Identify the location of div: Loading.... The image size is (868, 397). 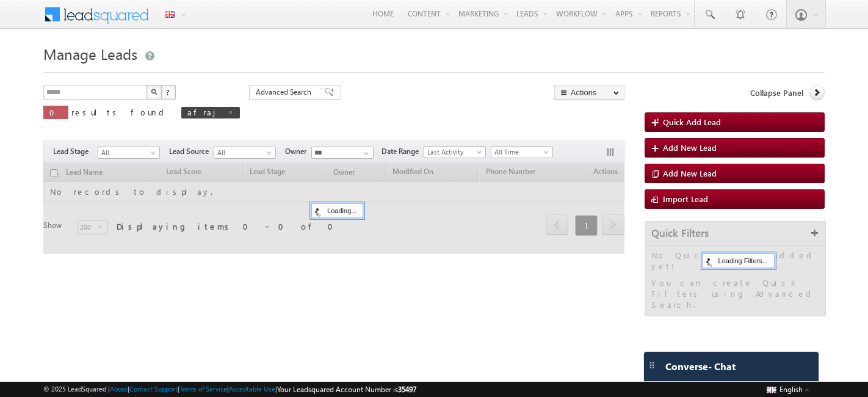
(337, 211).